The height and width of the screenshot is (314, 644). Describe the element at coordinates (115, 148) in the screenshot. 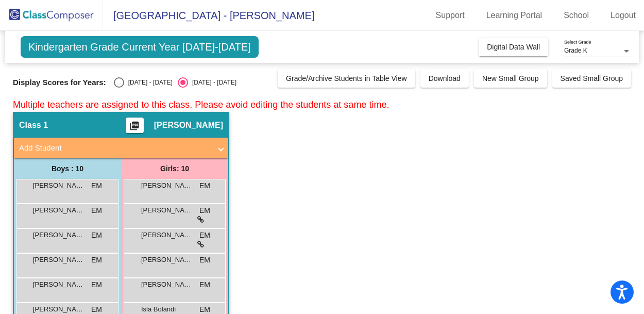

I see `mat-panel-title: Add Student` at that location.